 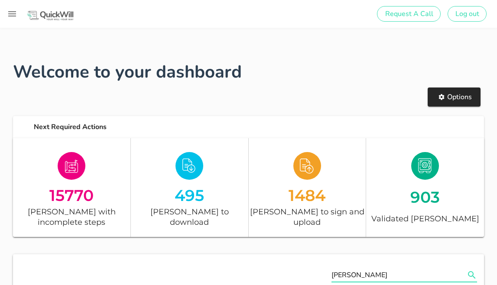 What do you see at coordinates (409, 14) in the screenshot?
I see `span: Request A Call` at bounding box center [409, 14].